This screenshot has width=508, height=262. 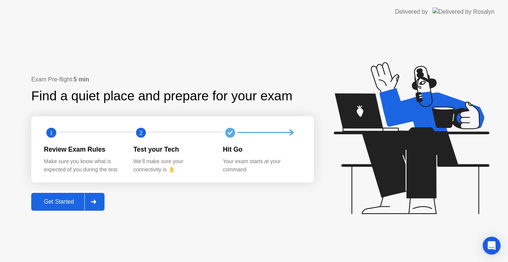 I want to click on div: Make sure you know what is expected of you during the test., so click(x=82, y=165).